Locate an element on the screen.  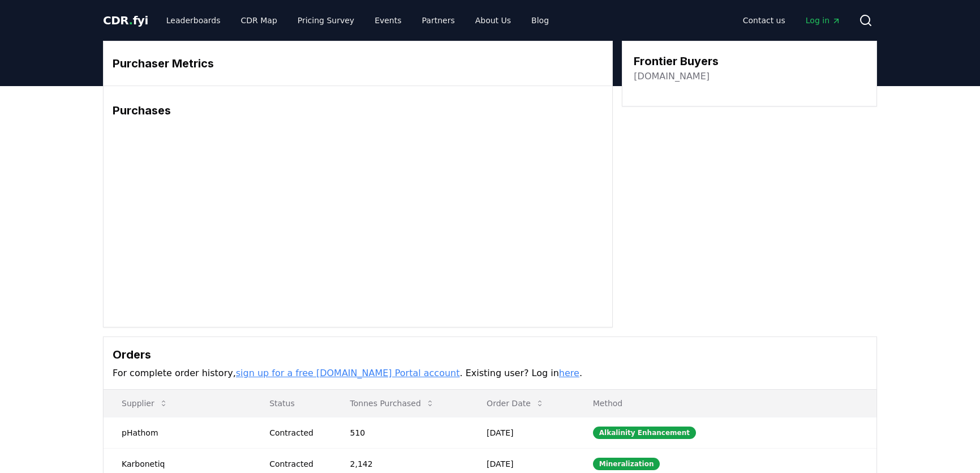
span: CDR fyi is located at coordinates (125, 21).